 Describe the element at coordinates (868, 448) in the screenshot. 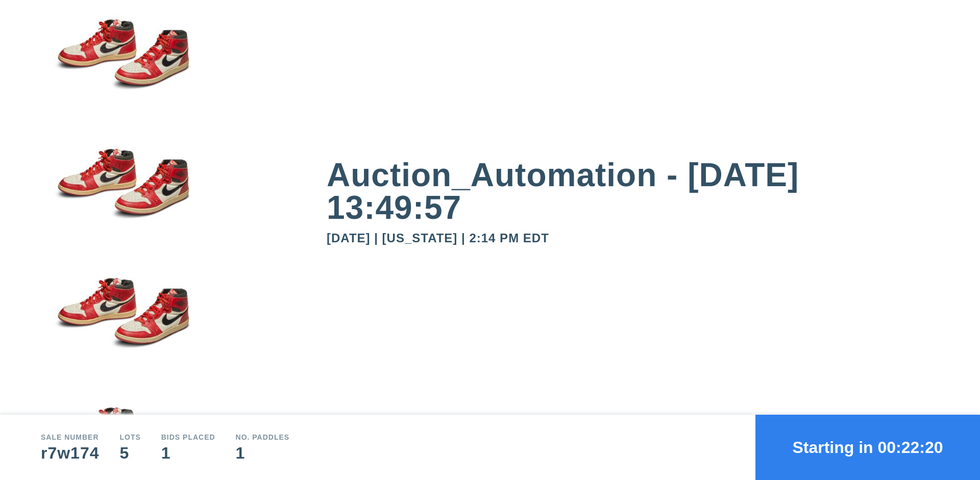

I see `button: Starting in 00:22:20` at that location.